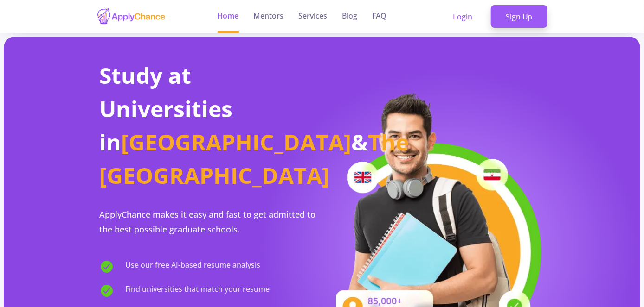 Image resolution: width=644 pixels, height=307 pixels. What do you see at coordinates (132, 16) in the screenshot?
I see `img: applychance logo` at bounding box center [132, 16].